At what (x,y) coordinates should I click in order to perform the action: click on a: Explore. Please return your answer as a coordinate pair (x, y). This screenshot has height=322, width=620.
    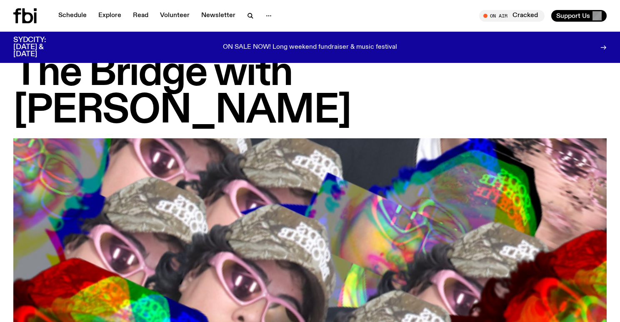
    Looking at the image, I should click on (110, 16).